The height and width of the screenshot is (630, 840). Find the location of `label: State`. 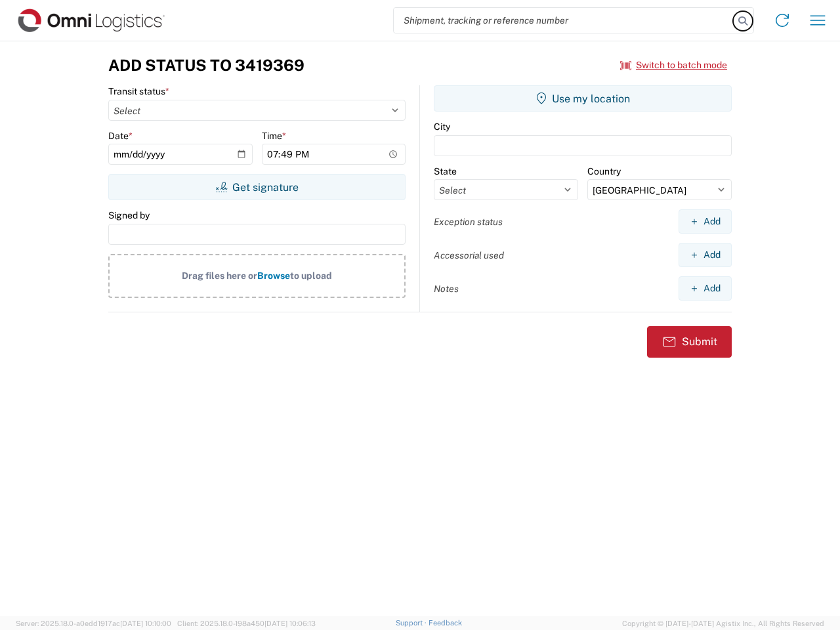

label: State is located at coordinates (445, 171).